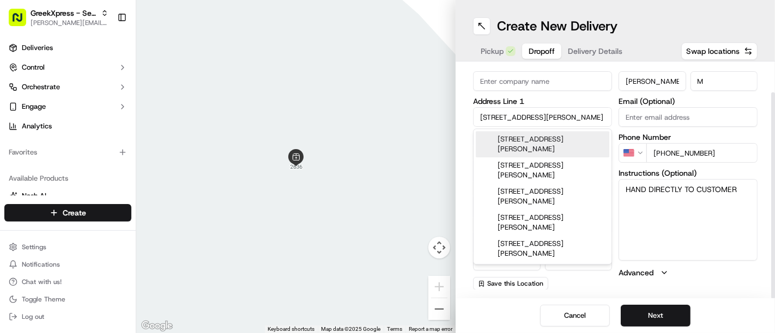  Describe the element at coordinates (575, 316) in the screenshot. I see `button: Cancel` at that location.